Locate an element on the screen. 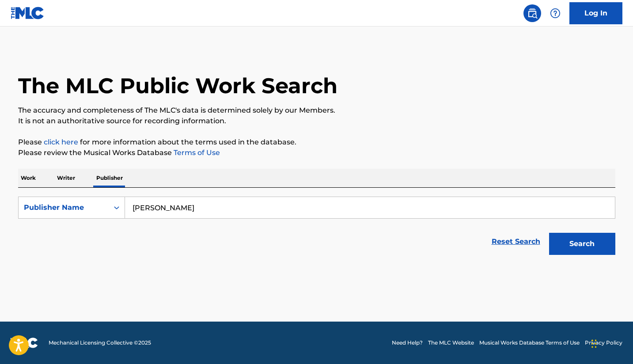  p: Please review the Musical Works Database is located at coordinates (316, 153).